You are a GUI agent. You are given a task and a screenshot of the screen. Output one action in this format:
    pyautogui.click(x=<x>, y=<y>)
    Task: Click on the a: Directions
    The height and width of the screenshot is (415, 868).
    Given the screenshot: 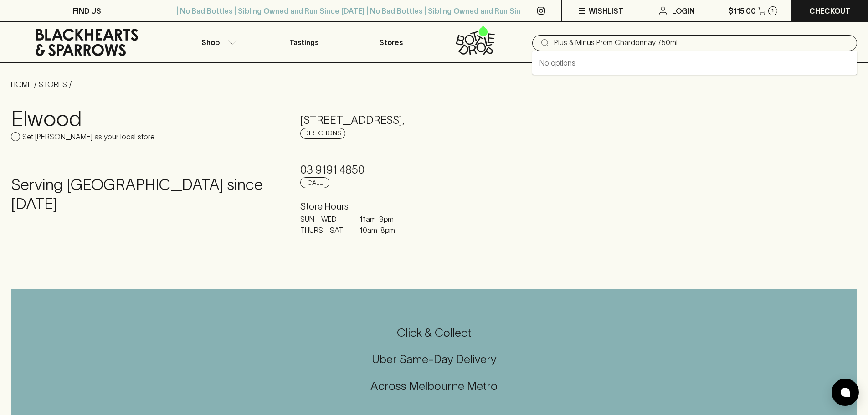 What is the action you would take?
    pyautogui.click(x=323, y=134)
    